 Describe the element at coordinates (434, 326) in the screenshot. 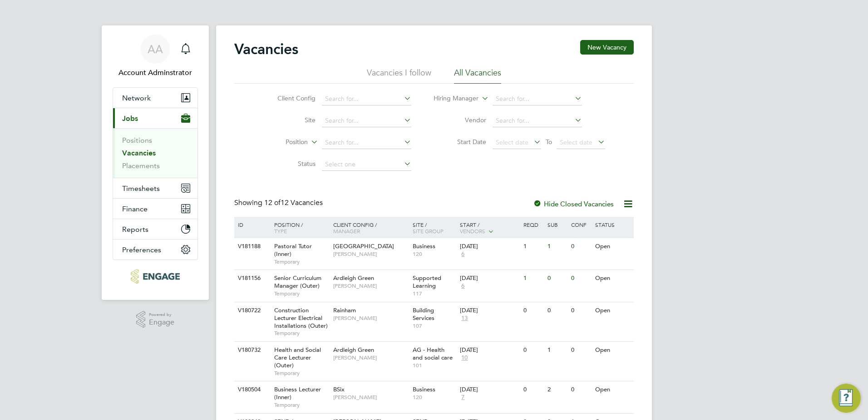

I see `span: 107` at that location.